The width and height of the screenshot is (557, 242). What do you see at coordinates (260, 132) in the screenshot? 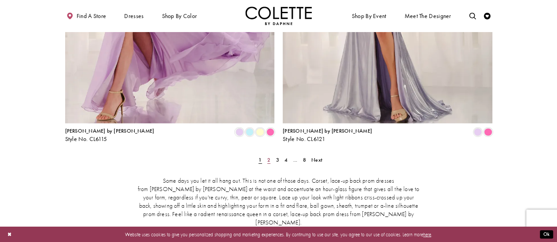
I see `i: Light Yellow` at bounding box center [260, 132].